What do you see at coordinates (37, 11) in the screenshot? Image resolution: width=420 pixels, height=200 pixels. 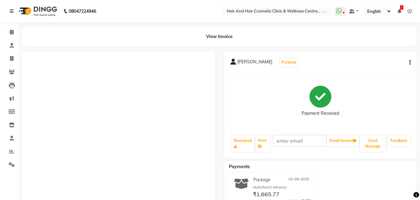 I see `img: logo` at bounding box center [37, 11].